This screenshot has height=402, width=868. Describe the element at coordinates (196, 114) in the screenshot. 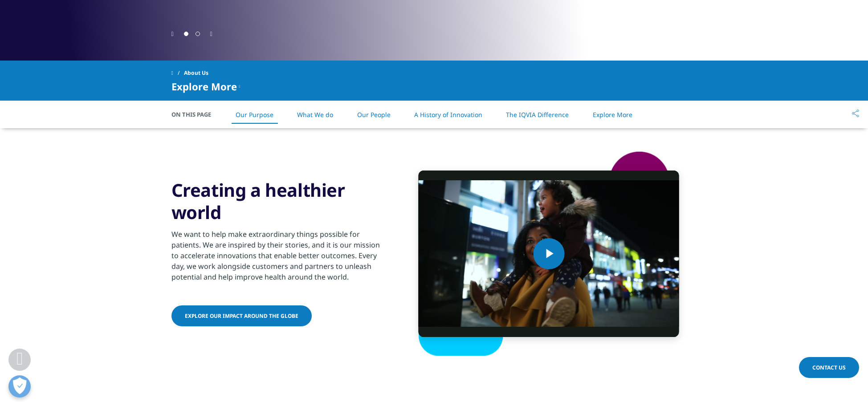

I see `span: On This Page` at that location.